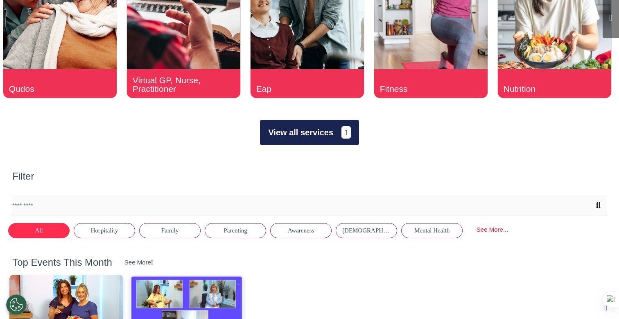  What do you see at coordinates (170, 230) in the screenshot?
I see `button: Family` at bounding box center [170, 230].